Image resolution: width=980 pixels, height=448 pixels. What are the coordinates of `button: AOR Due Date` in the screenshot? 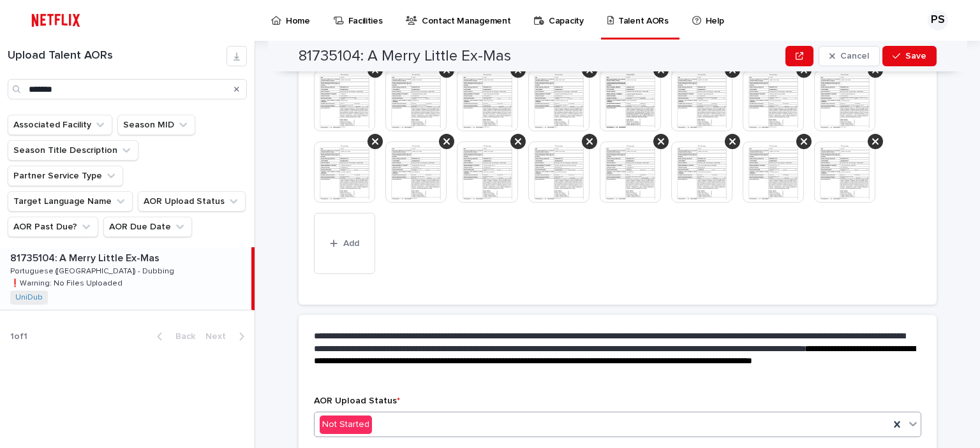 It's located at (147, 227).